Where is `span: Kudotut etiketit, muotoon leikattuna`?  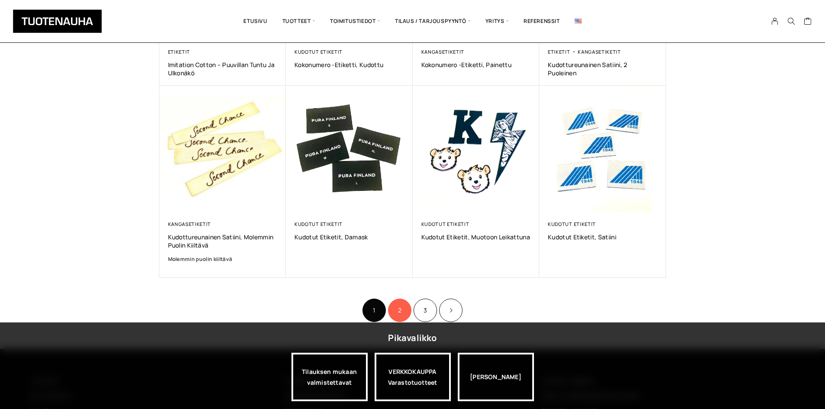 span: Kudotut etiketit, muotoon leikattuna is located at coordinates (476, 237).